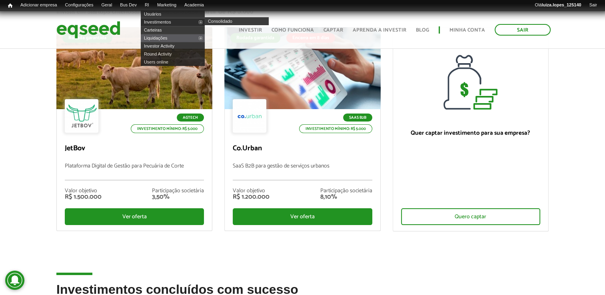 This screenshot has height=295, width=605. I want to click on div: Quero captar, so click(471, 217).